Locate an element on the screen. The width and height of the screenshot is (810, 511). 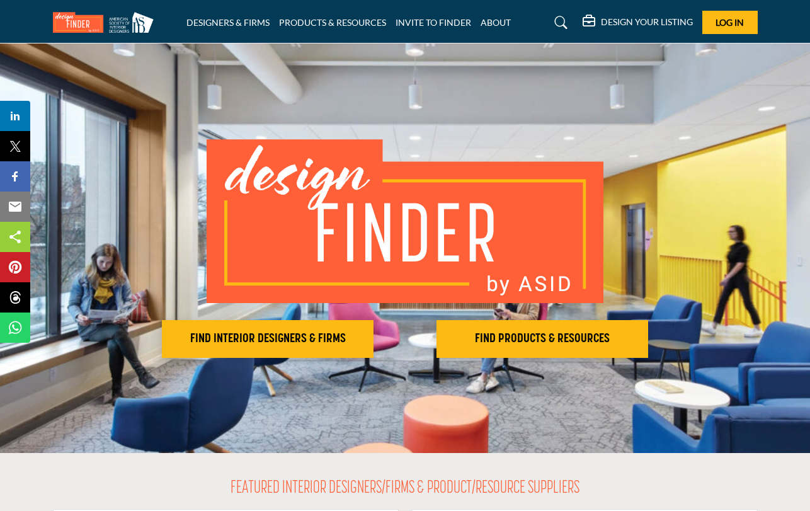
div: DESIGN YOUR LISTING is located at coordinates (637, 23).